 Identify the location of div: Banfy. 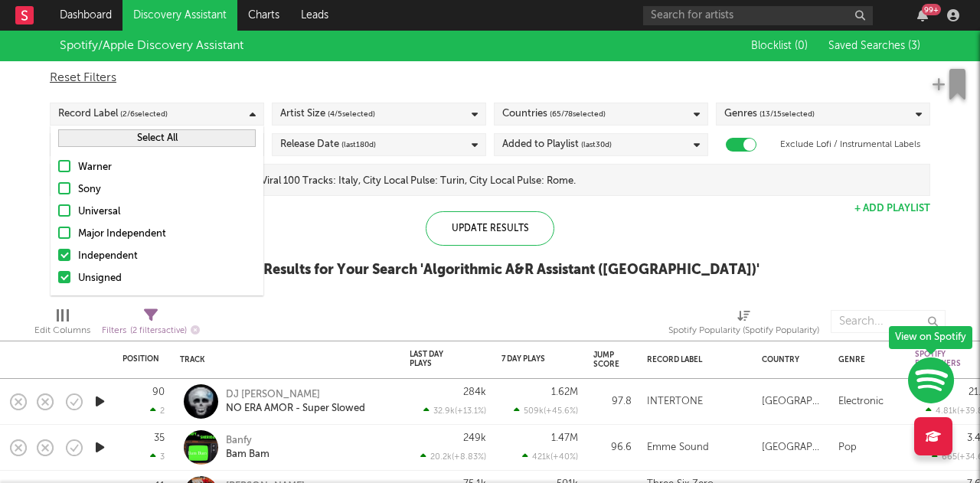
(247, 441).